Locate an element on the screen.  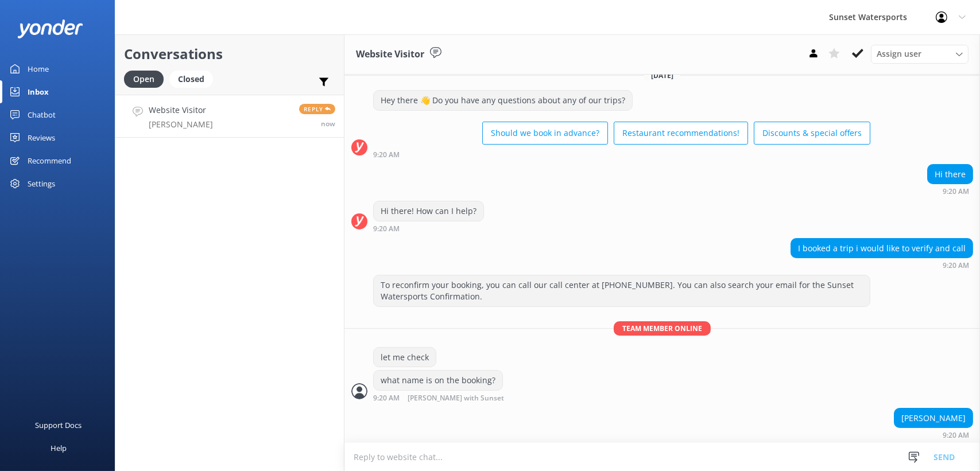
div: what name is on the booking? is located at coordinates (438, 380).